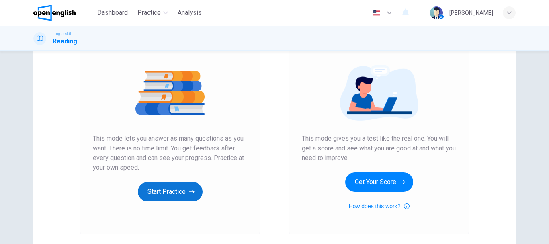  Describe the element at coordinates (376, 13) in the screenshot. I see `img: en` at that location.